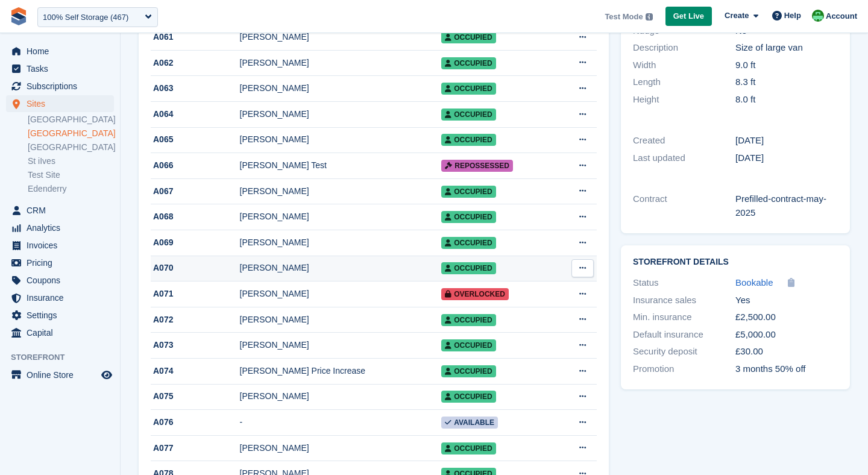 This screenshot has height=475, width=868. I want to click on div: A074, so click(195, 371).